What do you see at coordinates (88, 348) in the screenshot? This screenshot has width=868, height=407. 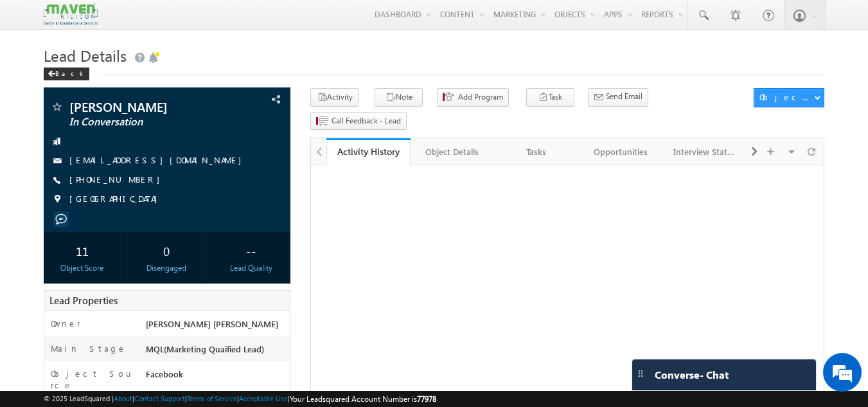 I see `label: Main Stage` at bounding box center [88, 348].